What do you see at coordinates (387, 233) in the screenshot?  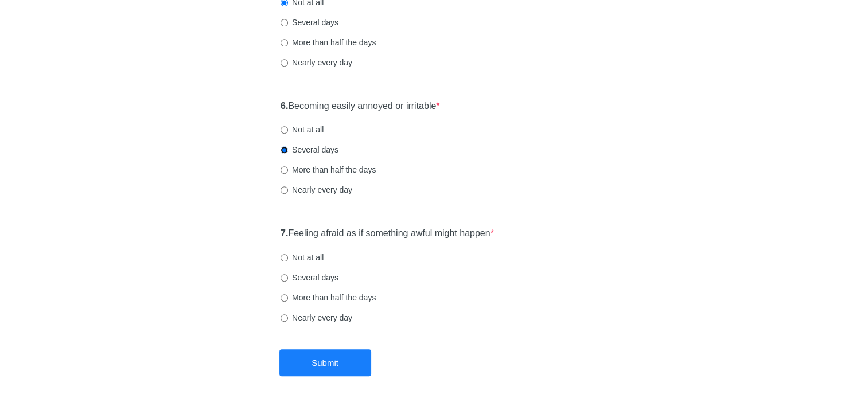 I see `label: Feeling afraid as if something awful might happen` at bounding box center [387, 233].